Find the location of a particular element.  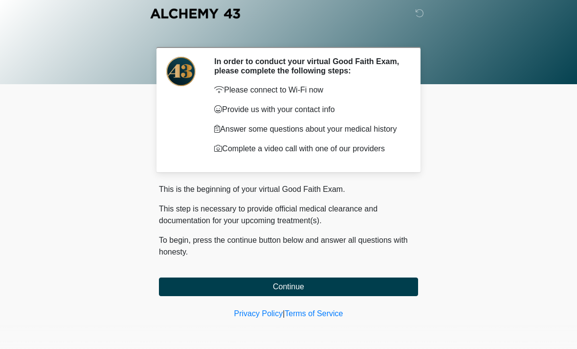

img: Alchemy 43 Logo is located at coordinates (195, 13).